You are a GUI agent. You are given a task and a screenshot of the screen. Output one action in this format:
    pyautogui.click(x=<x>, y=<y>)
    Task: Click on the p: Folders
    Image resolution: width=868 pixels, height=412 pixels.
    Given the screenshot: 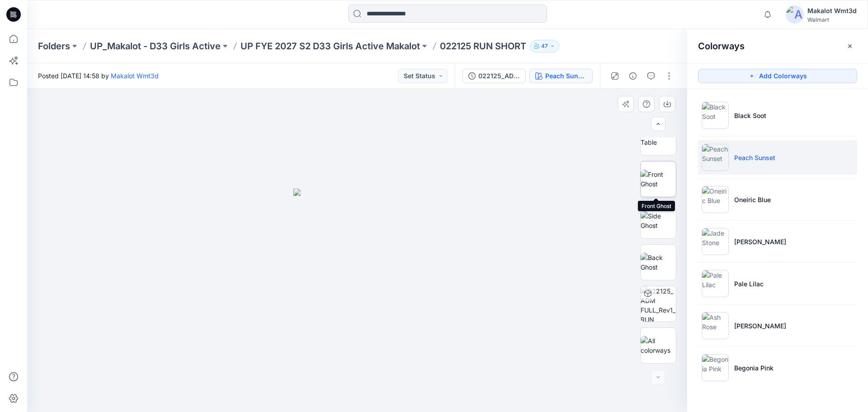 What is the action you would take?
    pyautogui.click(x=54, y=46)
    